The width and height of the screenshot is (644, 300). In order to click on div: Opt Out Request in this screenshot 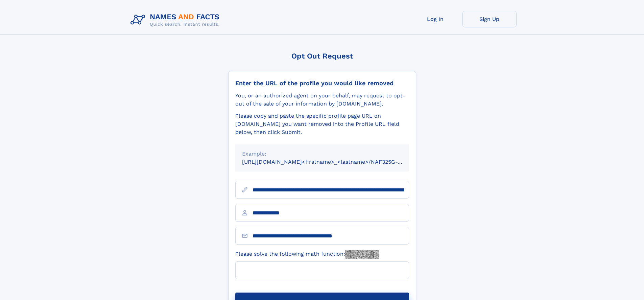, I will do `click(322, 56)`.